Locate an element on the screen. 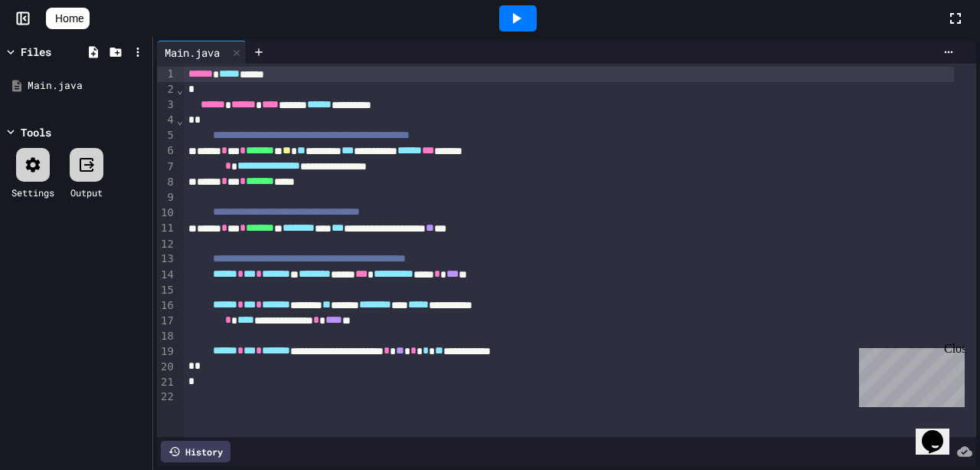 The height and width of the screenshot is (470, 980). div: 7 is located at coordinates (166, 167).